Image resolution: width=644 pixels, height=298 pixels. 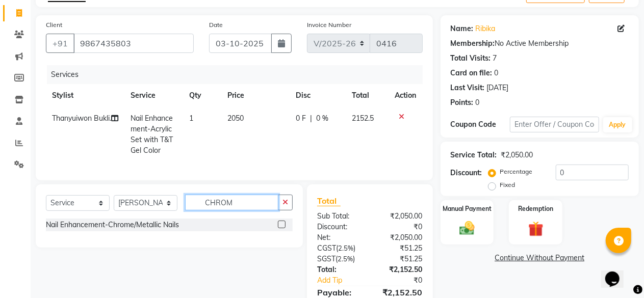 What do you see at coordinates (516, 171) in the screenshot?
I see `label: Percentage` at bounding box center [516, 171].